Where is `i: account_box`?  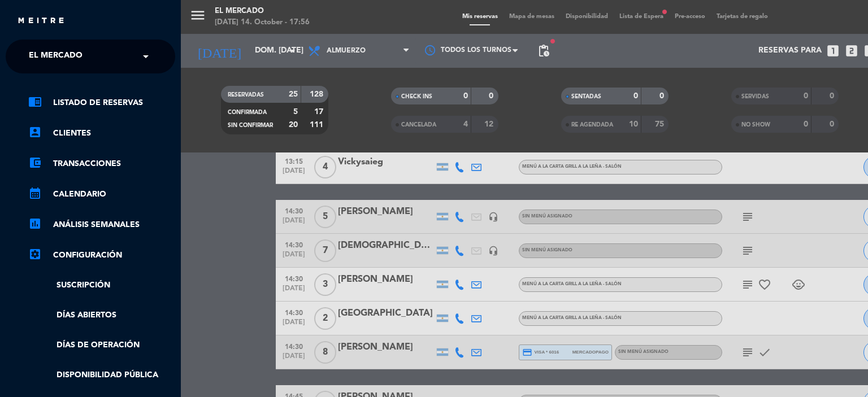
i: account_box is located at coordinates (35, 132).